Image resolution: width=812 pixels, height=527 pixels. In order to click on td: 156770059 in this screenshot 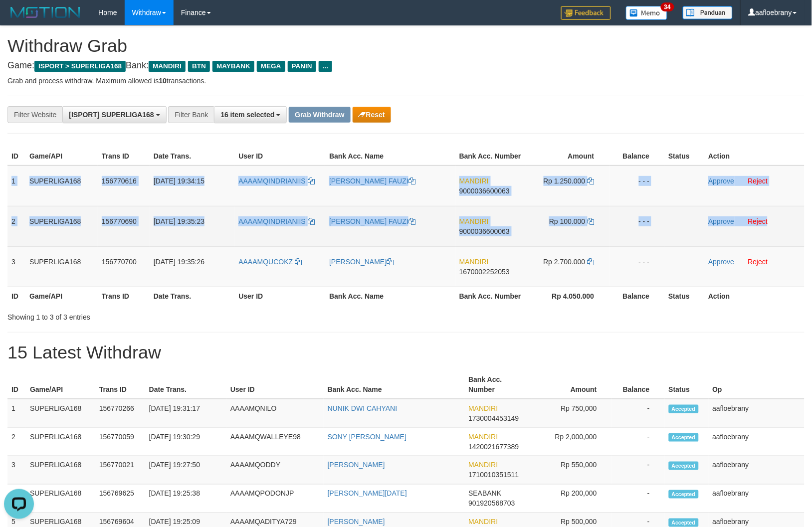, I will do `click(120, 441)`.